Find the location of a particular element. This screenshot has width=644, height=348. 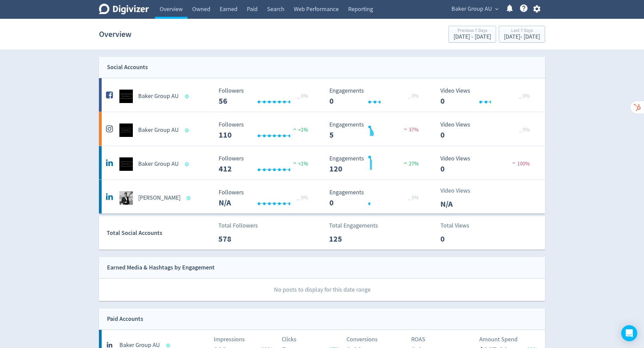

span: Data last synced: 16 Sep 2025, 4:02am (AEST) is located at coordinates (188, 130).